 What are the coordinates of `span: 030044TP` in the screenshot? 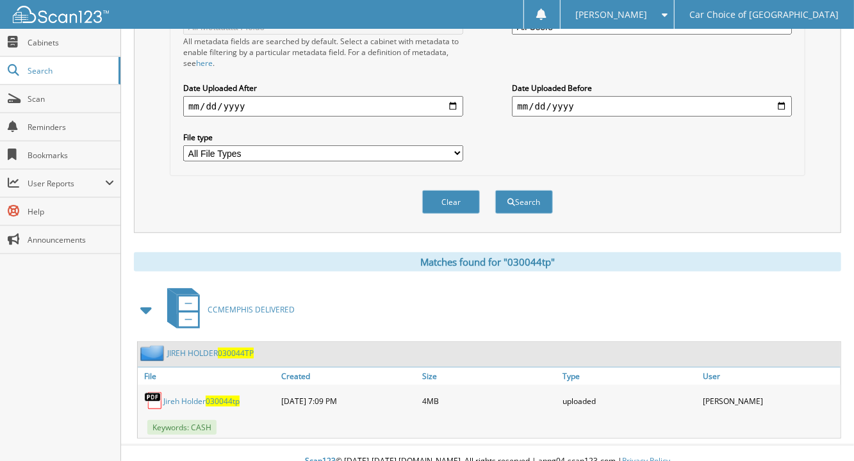 It's located at (236, 353).